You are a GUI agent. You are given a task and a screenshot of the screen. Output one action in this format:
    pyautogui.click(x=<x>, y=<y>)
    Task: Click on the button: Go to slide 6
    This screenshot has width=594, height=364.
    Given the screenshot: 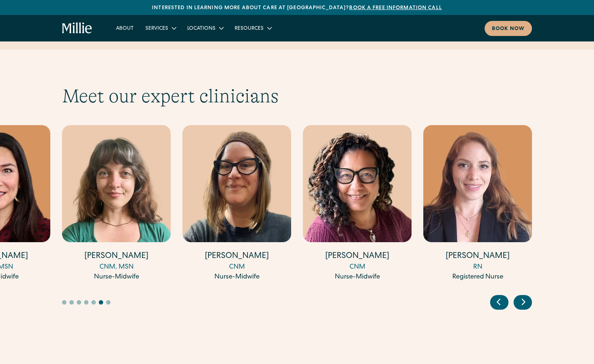 What is the action you would take?
    pyautogui.click(x=101, y=302)
    